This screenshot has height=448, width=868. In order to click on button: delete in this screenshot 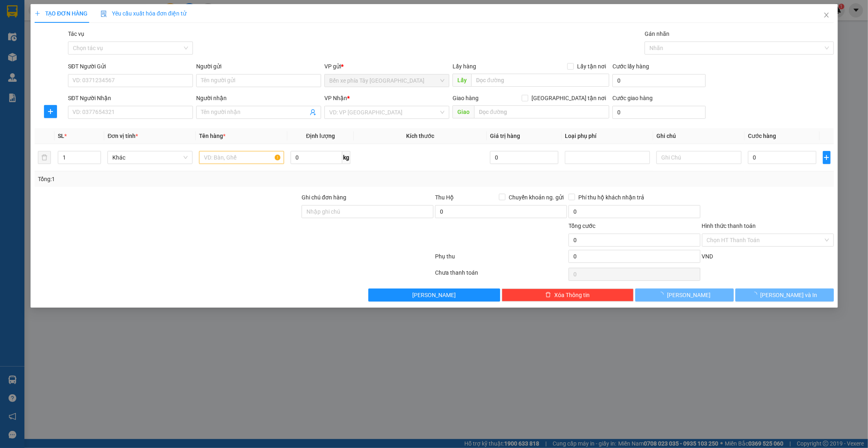, I will do `click(44, 158)`.